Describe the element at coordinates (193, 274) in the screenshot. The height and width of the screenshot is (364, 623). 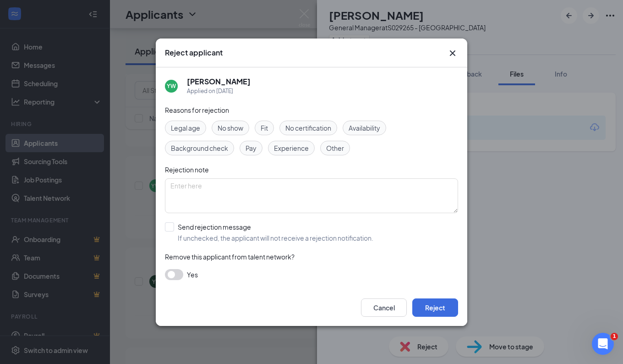
I see `span: Yes` at that location.